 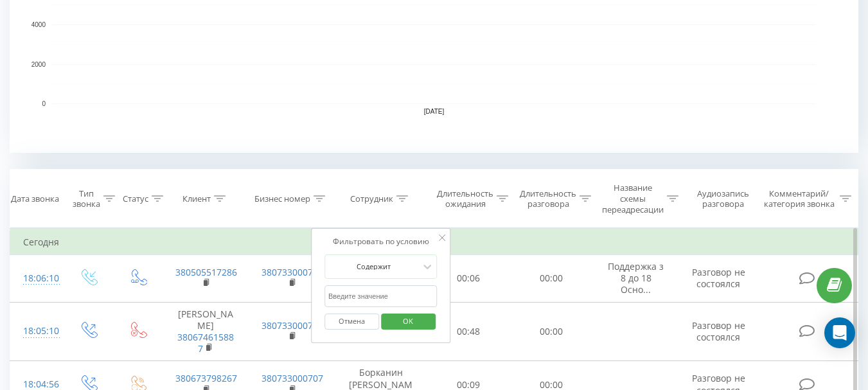 What do you see at coordinates (206, 272) in the screenshot?
I see `a: 380505517286` at bounding box center [206, 272].